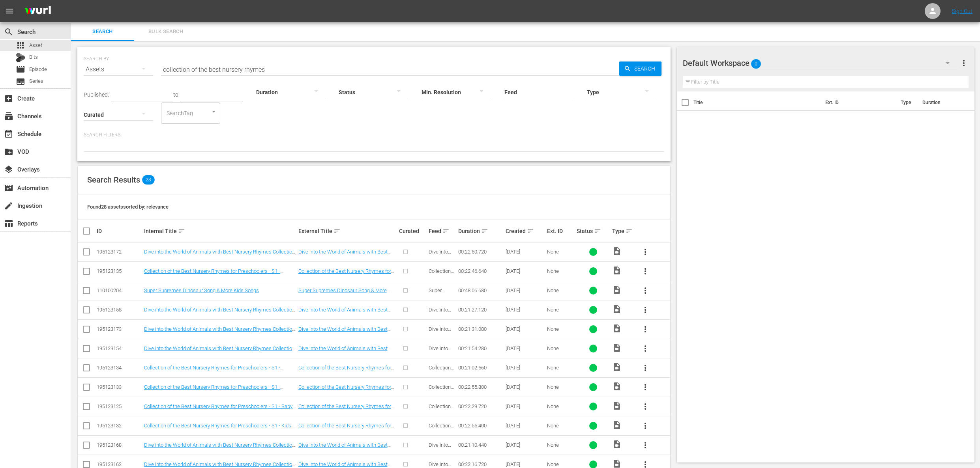 The width and height of the screenshot is (980, 468). Describe the element at coordinates (481, 231) in the screenshot. I see `div: Duration` at that location.